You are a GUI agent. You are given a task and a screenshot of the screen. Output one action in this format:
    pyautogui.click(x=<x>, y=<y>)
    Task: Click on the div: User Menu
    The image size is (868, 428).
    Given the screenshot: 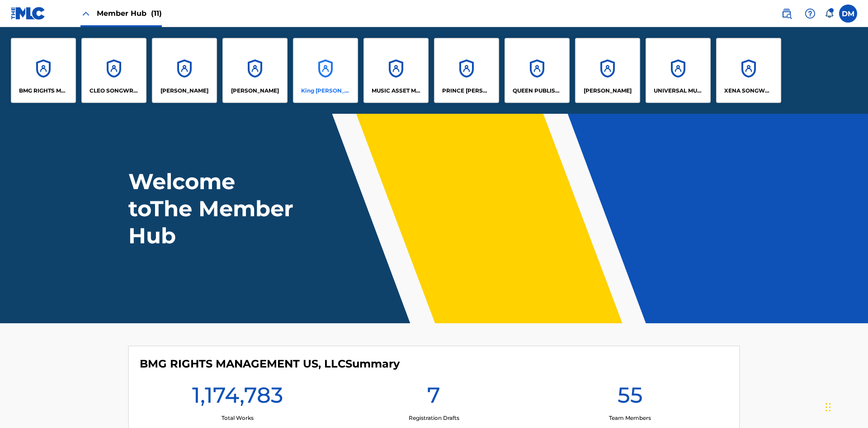 What is the action you would take?
    pyautogui.click(x=848, y=14)
    